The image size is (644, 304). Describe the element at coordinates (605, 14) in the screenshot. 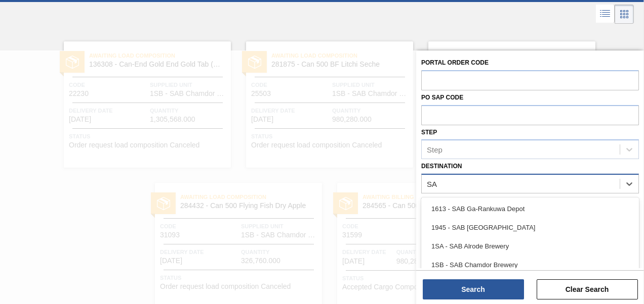

I see `div: List Vision` at that location.